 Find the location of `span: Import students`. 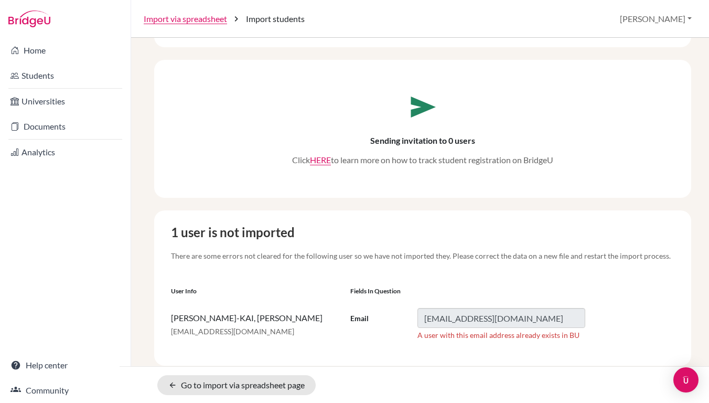

span: Import students is located at coordinates (275, 19).